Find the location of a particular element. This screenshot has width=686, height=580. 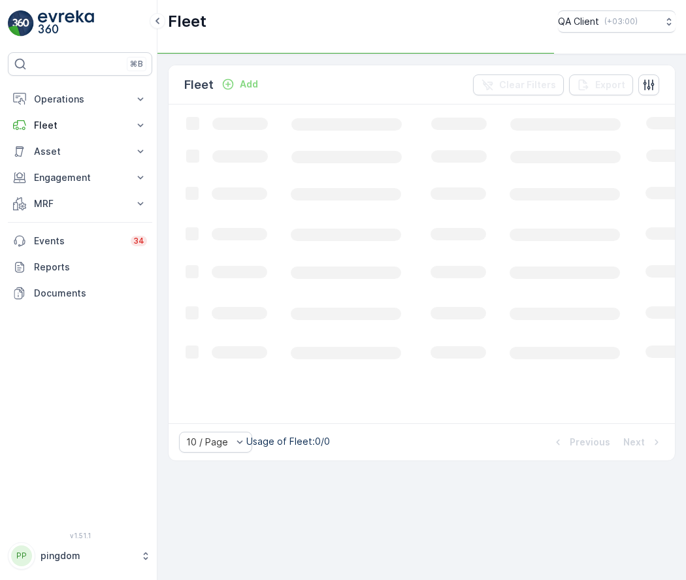

p: QA Client is located at coordinates (578, 22).